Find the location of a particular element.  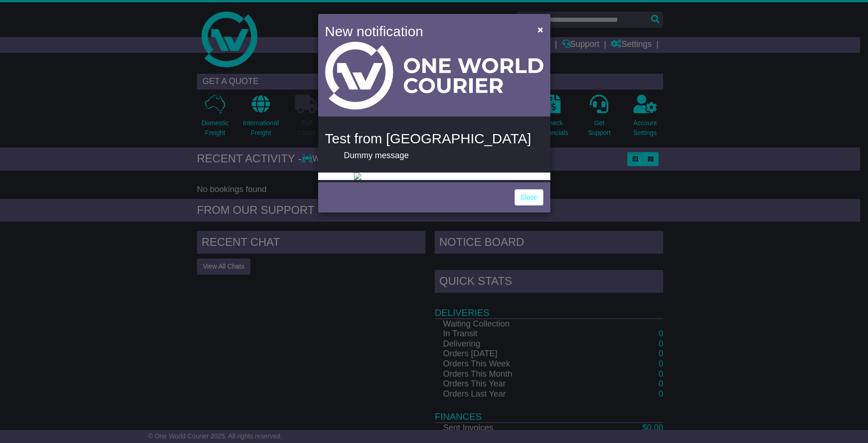

img: GetNotificationAttachment is located at coordinates (434, 176).